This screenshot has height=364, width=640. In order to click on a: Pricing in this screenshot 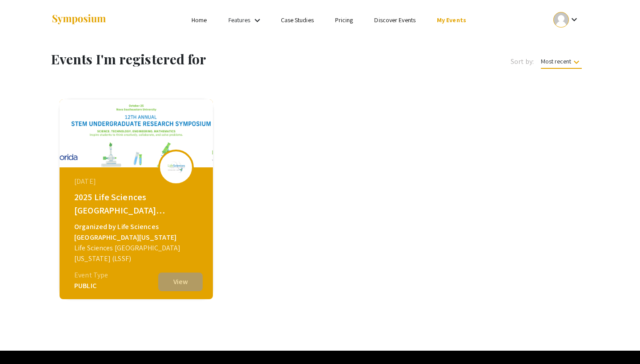, I will do `click(344, 20)`.